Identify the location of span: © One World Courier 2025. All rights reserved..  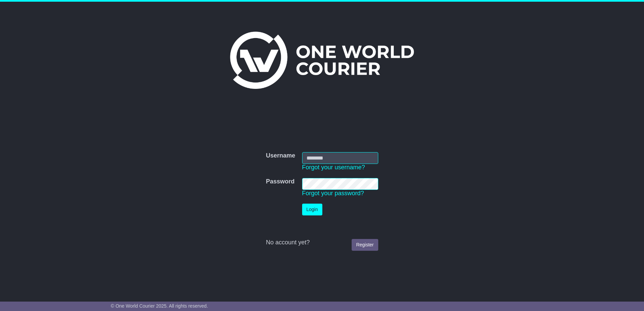
(159, 306).